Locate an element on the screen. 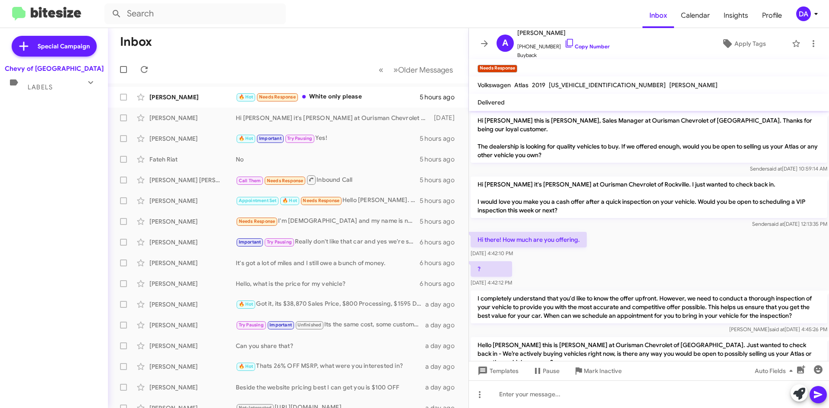  button: DA is located at coordinates (804, 14).